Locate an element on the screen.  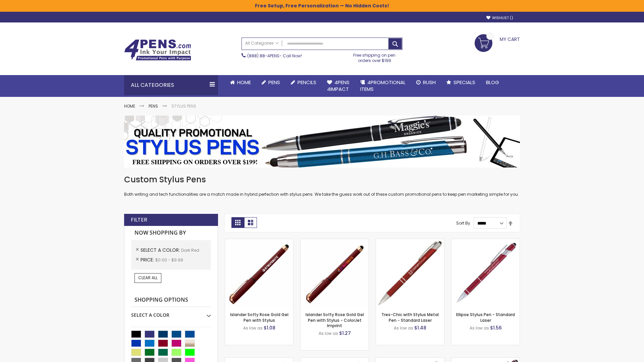
div: Free shipping on pen orders over $199 is located at coordinates (375, 57).